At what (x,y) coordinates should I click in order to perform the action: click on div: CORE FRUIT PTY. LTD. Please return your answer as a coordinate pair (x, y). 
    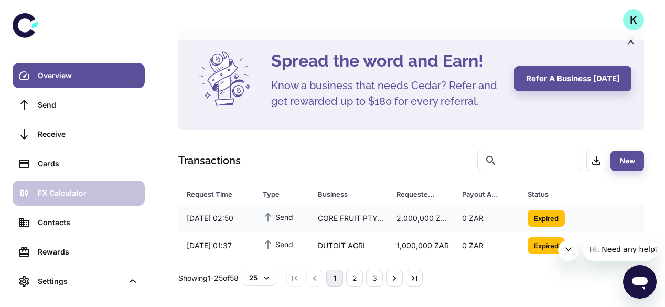
    Looking at the image, I should click on (349, 218).